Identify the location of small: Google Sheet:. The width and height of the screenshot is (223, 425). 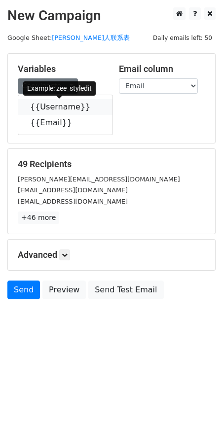
(69, 38).